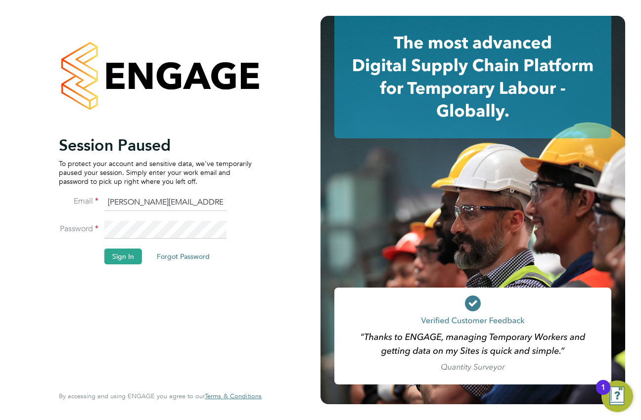  I want to click on span: Terms & Conditions, so click(233, 396).